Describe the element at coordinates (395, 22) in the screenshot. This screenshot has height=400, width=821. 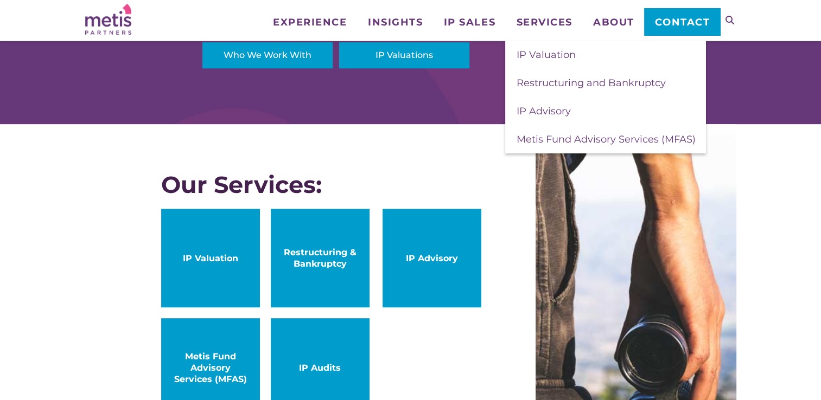
I see `span: Insights` at that location.